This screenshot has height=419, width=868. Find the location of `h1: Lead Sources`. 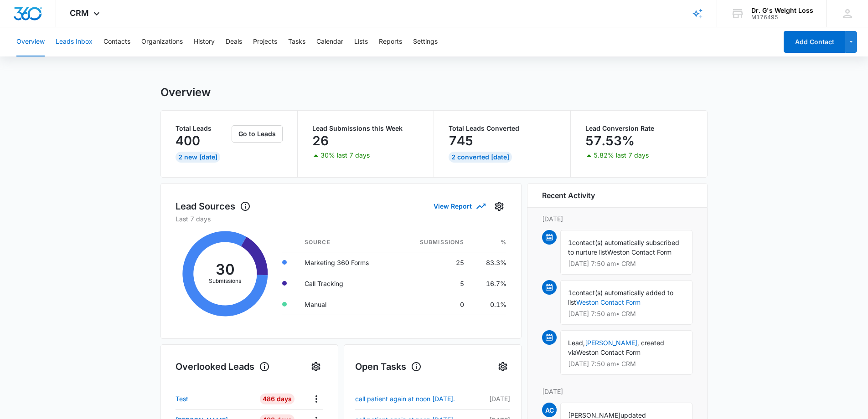

h1: Lead Sources is located at coordinates (213, 207).